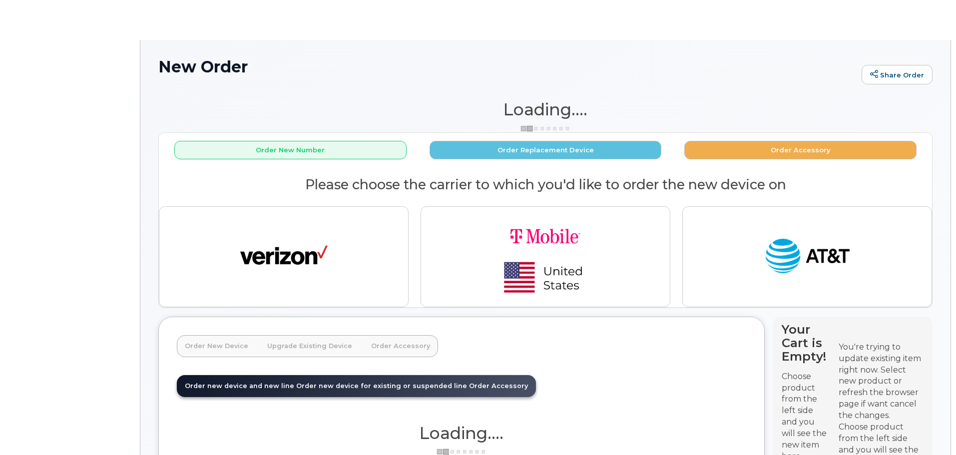 This screenshot has height=455, width=956. I want to click on span: Order Accessory, so click(498, 386).